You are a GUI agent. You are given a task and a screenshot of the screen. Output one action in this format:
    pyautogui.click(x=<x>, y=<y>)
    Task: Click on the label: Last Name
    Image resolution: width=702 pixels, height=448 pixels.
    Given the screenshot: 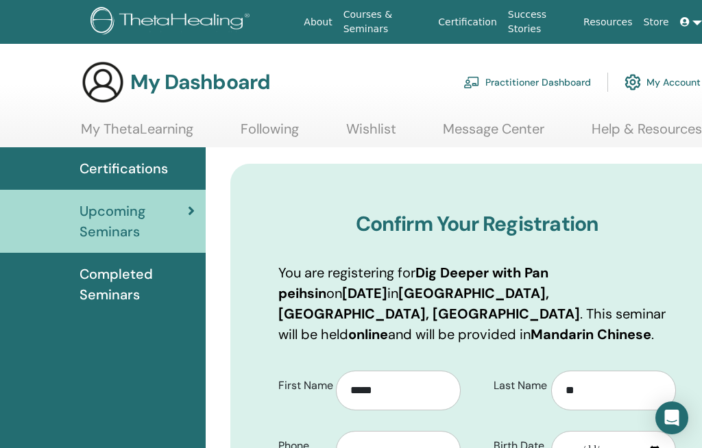 What is the action you would take?
    pyautogui.click(x=517, y=386)
    